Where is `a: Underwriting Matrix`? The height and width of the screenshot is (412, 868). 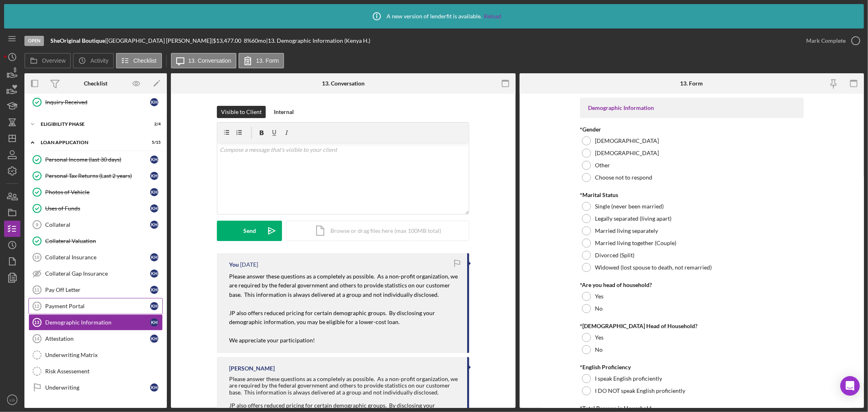 a: Underwriting Matrix is located at coordinates (96, 355).